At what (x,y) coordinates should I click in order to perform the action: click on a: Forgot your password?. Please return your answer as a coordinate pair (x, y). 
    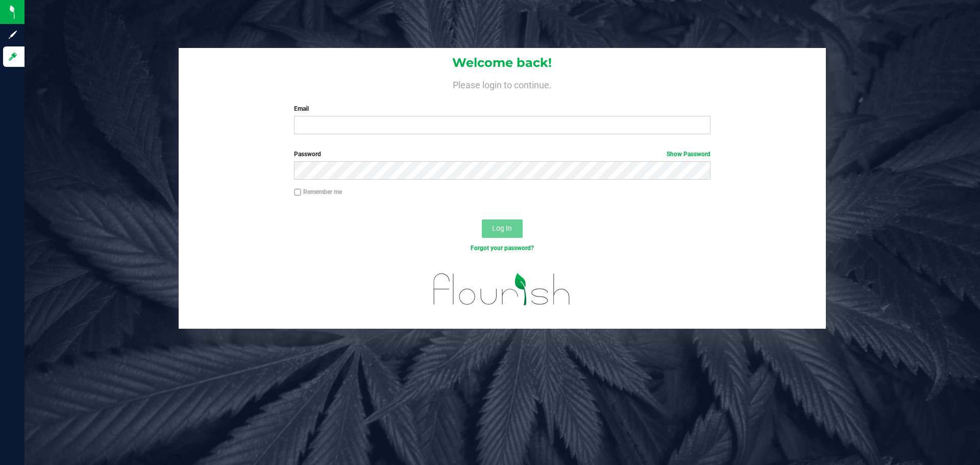
    Looking at the image, I should click on (502, 248).